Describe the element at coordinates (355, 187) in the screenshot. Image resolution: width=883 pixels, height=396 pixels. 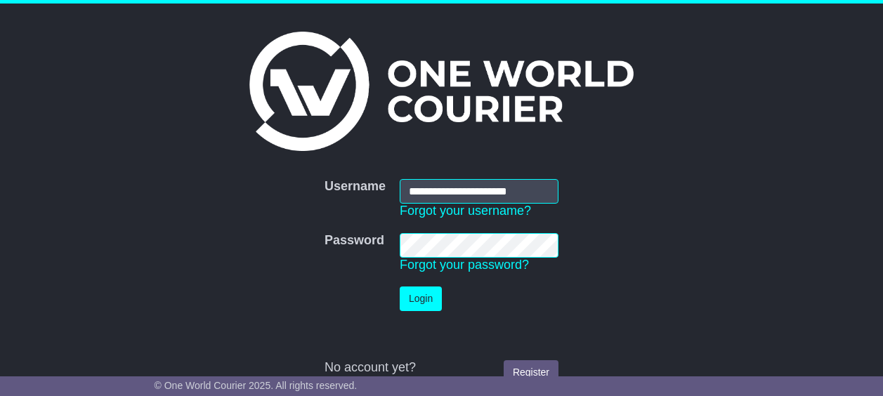
I see `label: Username` at that location.